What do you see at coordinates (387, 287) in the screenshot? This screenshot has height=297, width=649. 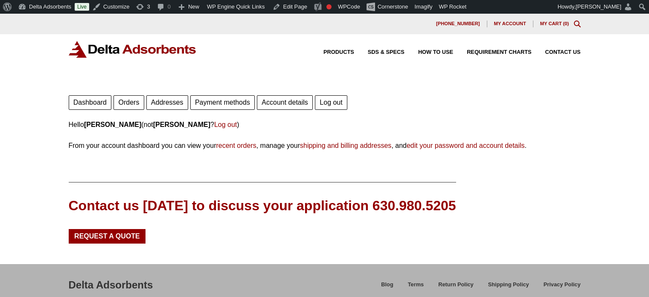 I see `a: Blog` at bounding box center [387, 287].